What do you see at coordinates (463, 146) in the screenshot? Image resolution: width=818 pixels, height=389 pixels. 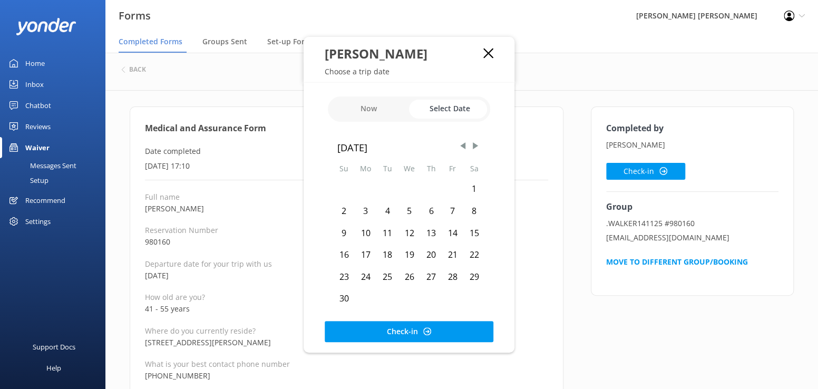 I see `span: Previous Month` at bounding box center [463, 146].